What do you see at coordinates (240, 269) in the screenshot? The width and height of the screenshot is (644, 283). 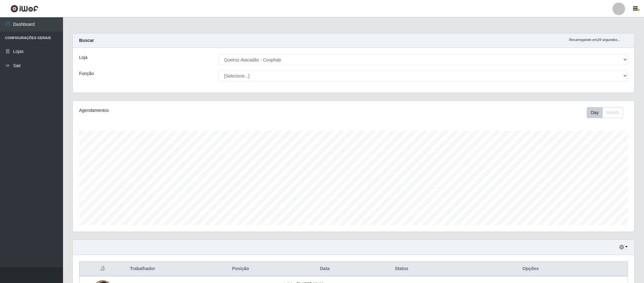 I see `th: Posição` at bounding box center [240, 269].